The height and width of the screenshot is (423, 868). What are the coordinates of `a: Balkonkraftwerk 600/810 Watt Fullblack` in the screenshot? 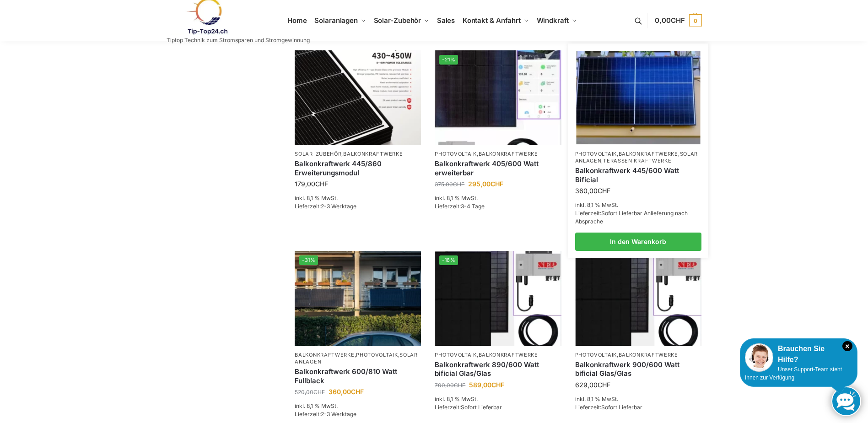 It's located at (358, 376).